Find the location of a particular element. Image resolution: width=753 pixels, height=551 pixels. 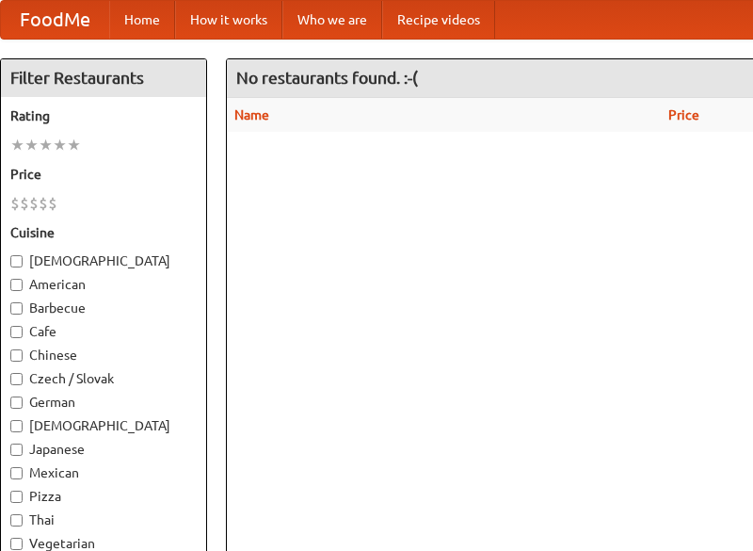

a: Price is located at coordinates (683, 115).